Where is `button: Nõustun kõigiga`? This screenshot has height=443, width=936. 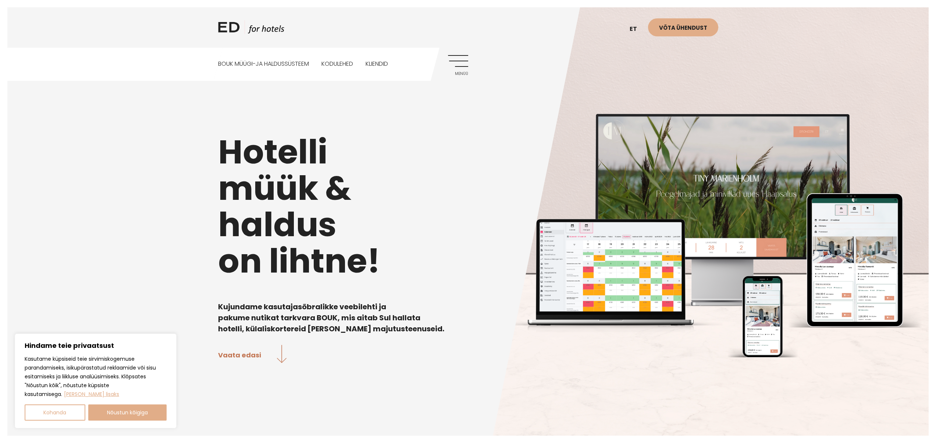
button: Nõustun kõigiga is located at coordinates (128, 413).